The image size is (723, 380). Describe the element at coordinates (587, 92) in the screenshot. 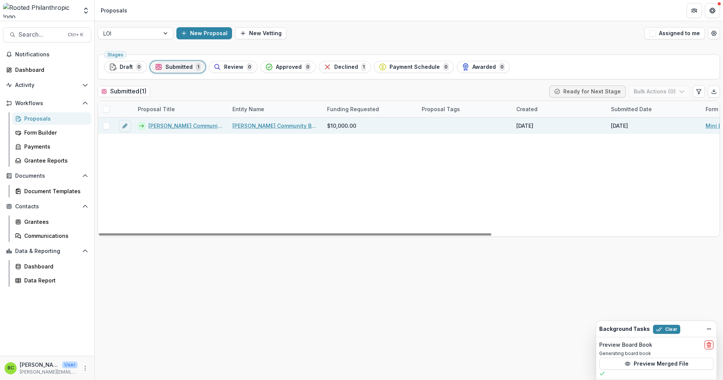

I see `button: Ready for Next Stage` at that location.